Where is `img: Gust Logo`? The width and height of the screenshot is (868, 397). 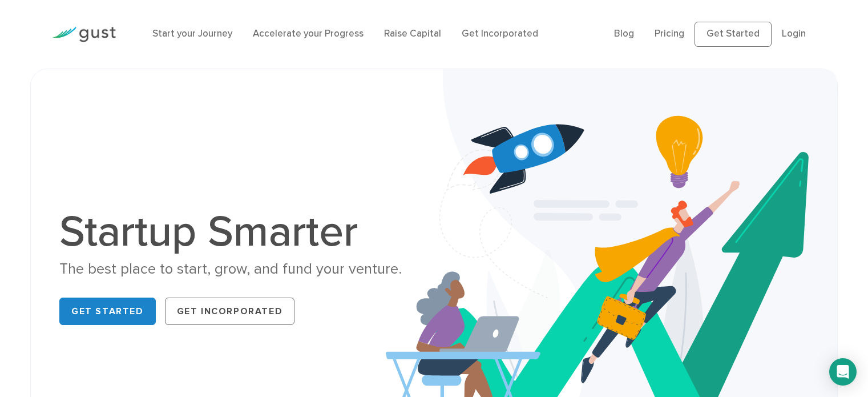 img: Gust Logo is located at coordinates (84, 34).